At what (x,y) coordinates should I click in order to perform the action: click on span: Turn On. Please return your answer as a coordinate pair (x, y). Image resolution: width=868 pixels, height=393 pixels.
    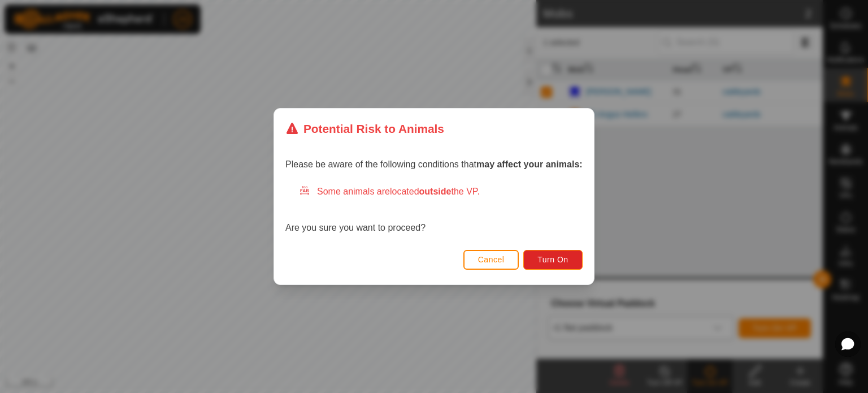
    Looking at the image, I should click on (553, 260).